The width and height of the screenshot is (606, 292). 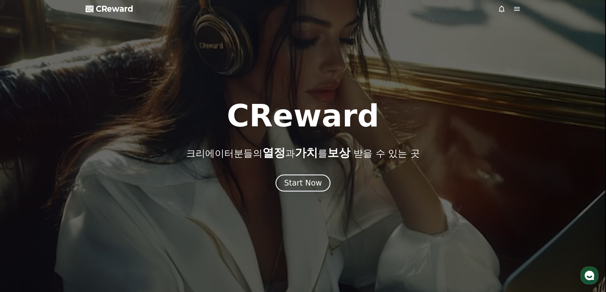 What do you see at coordinates (303, 153) in the screenshot?
I see `p: 크리에이터분들의 과 를 받을 수 있는 곳` at bounding box center [303, 153].